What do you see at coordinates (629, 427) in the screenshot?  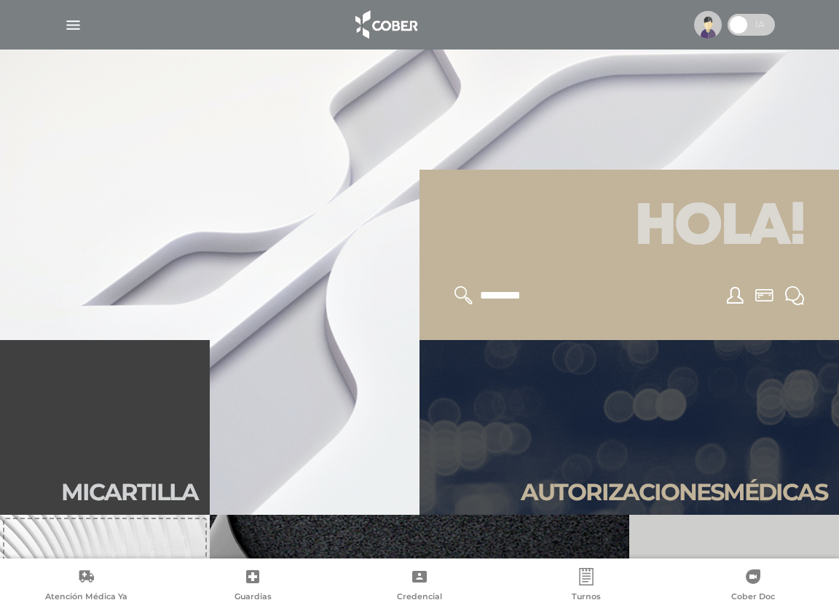 I see `a: Autorizacionesmédicas` at bounding box center [629, 427].